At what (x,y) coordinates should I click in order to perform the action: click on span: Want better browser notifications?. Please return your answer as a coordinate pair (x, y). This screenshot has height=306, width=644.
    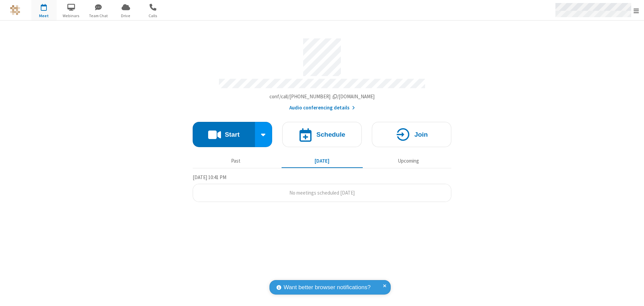
    Looking at the image, I should click on (327, 288).